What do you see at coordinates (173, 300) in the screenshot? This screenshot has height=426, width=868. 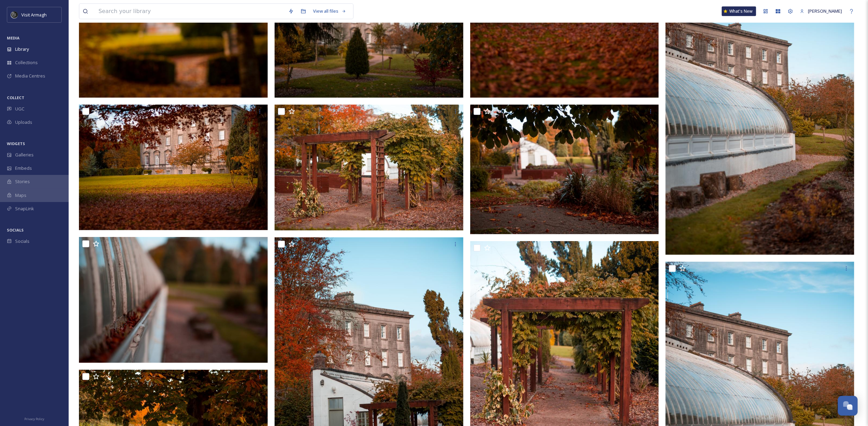 I see `img: Patrick Hughes Autumn 2 (32).tif` at bounding box center [173, 300].